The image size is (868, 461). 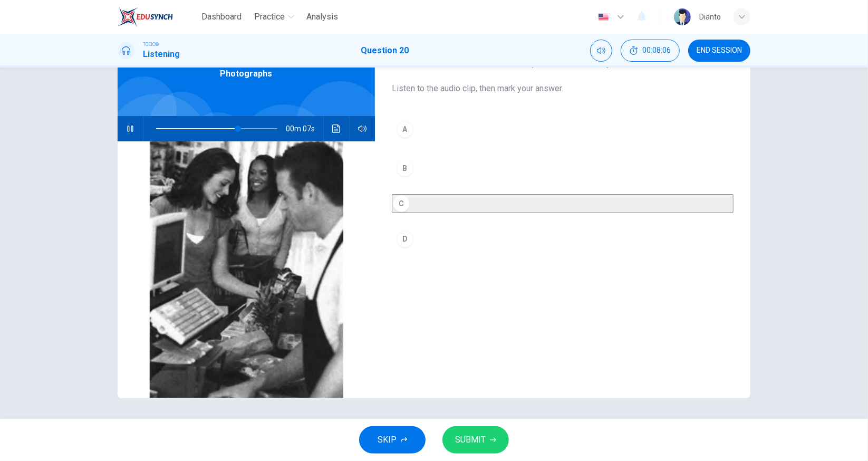 What do you see at coordinates (246, 269) in the screenshot?
I see `img: Photographs` at bounding box center [246, 269].